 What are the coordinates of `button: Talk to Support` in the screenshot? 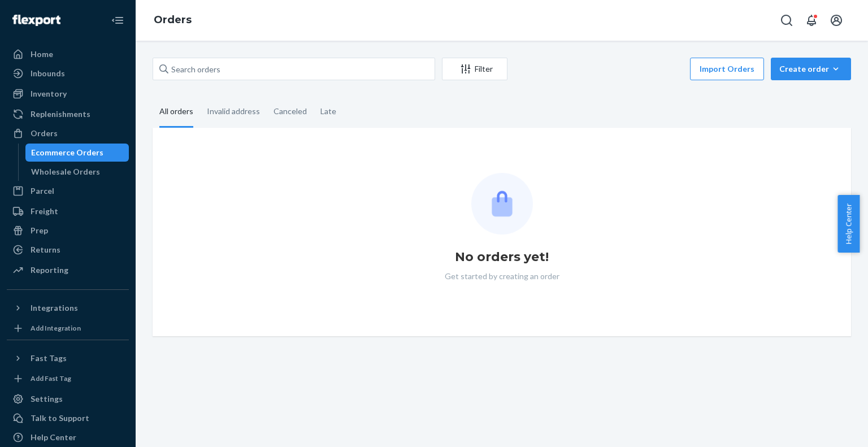 It's located at (68, 418).